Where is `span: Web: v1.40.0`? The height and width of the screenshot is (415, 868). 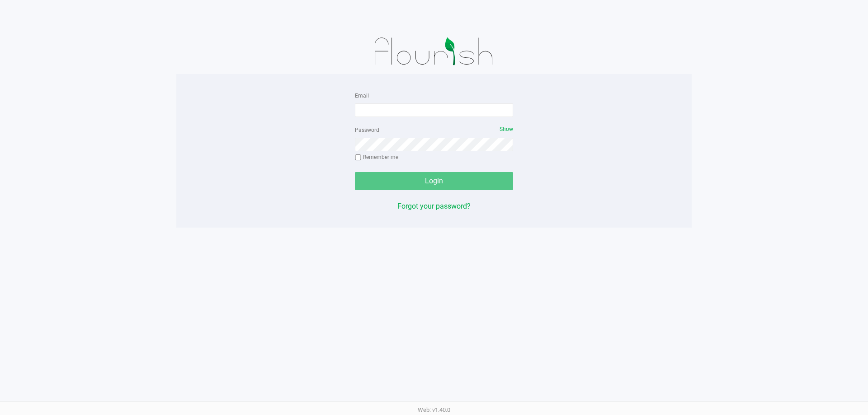 span: Web: v1.40.0 is located at coordinates (434, 409).